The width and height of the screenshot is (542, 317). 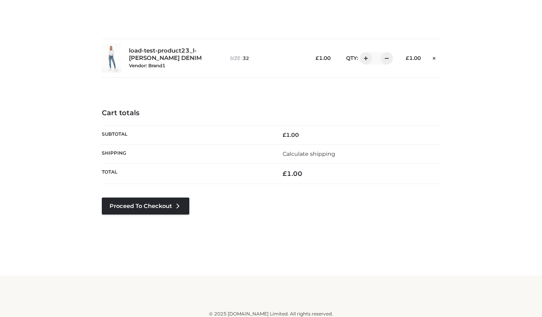 What do you see at coordinates (147, 65) in the screenshot?
I see `small: Vendor: Brand1` at bounding box center [147, 65].